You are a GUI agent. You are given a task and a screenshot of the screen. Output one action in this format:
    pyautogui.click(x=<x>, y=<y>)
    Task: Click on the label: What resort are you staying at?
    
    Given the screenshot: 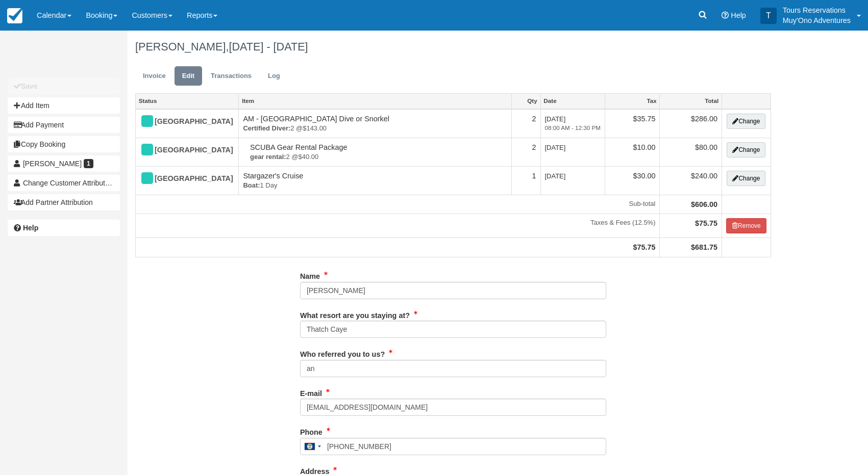 What is the action you would take?
    pyautogui.click(x=354, y=314)
    